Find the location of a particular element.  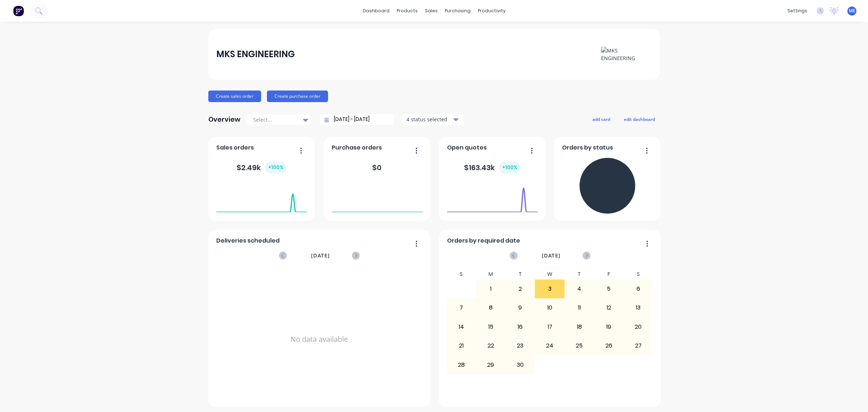

a: dashboard is located at coordinates (376, 11).